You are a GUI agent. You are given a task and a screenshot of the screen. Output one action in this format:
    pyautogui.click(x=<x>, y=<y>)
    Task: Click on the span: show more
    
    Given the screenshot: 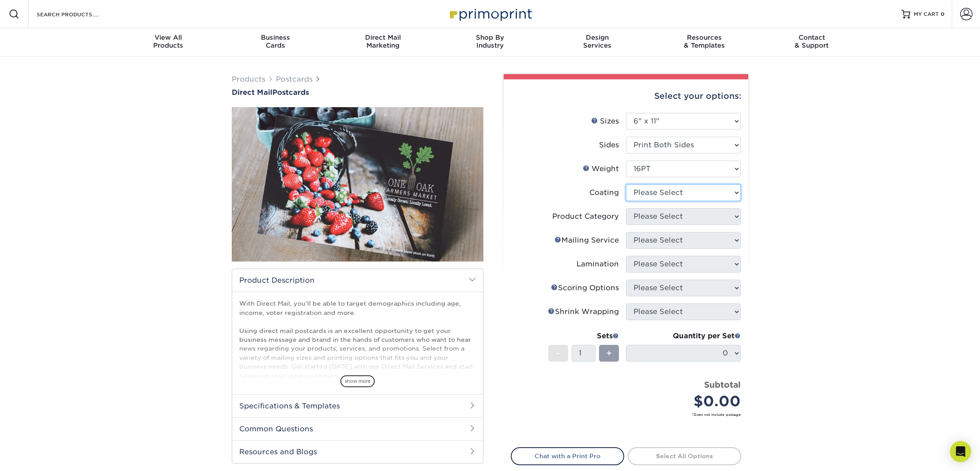 What is the action you would take?
    pyautogui.click(x=357, y=381)
    